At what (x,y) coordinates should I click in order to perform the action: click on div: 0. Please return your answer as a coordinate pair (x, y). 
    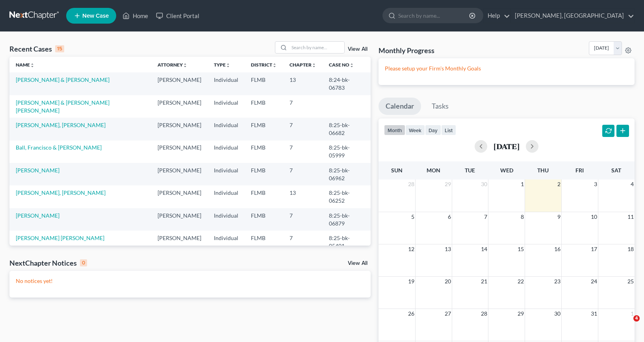
    Looking at the image, I should click on (84, 263).